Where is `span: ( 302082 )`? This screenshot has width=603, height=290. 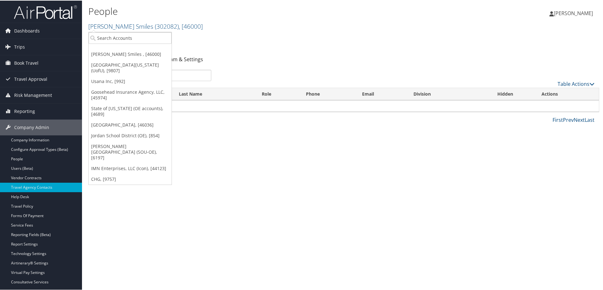 span: ( 302082 ) is located at coordinates (167, 26).